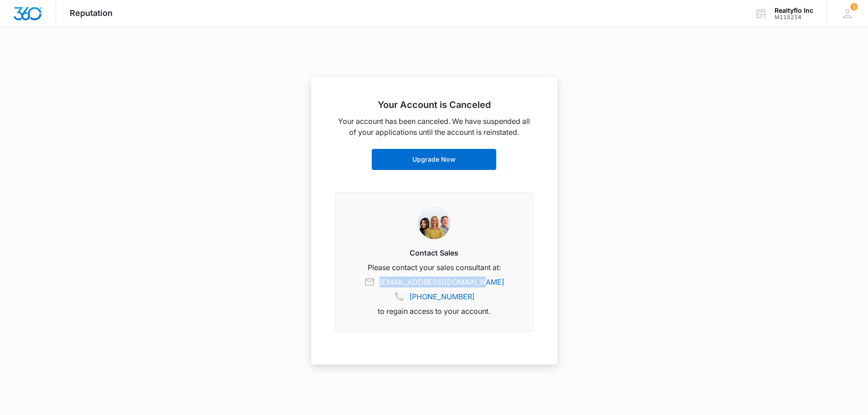  I want to click on div: account id, so click(794, 17).